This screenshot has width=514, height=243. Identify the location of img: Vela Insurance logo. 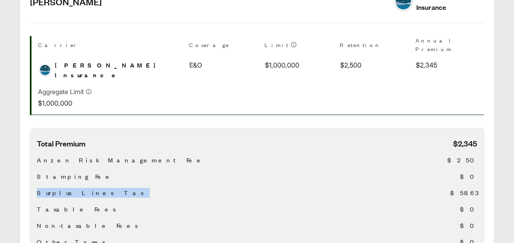
(45, 70).